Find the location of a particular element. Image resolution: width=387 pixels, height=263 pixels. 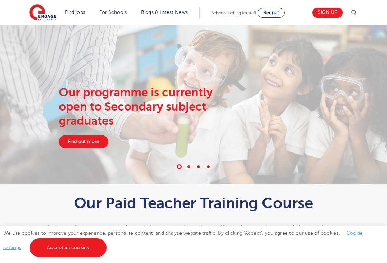

h1: Our Paid Teacher Training Course is located at coordinates (194, 203).